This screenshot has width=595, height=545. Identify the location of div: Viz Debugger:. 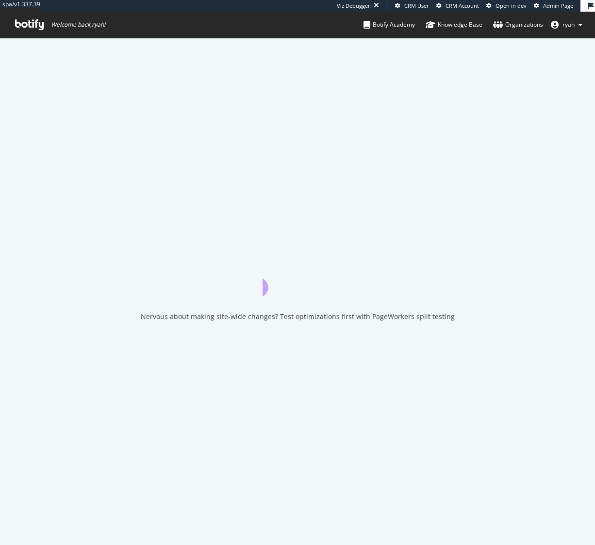
(354, 6).